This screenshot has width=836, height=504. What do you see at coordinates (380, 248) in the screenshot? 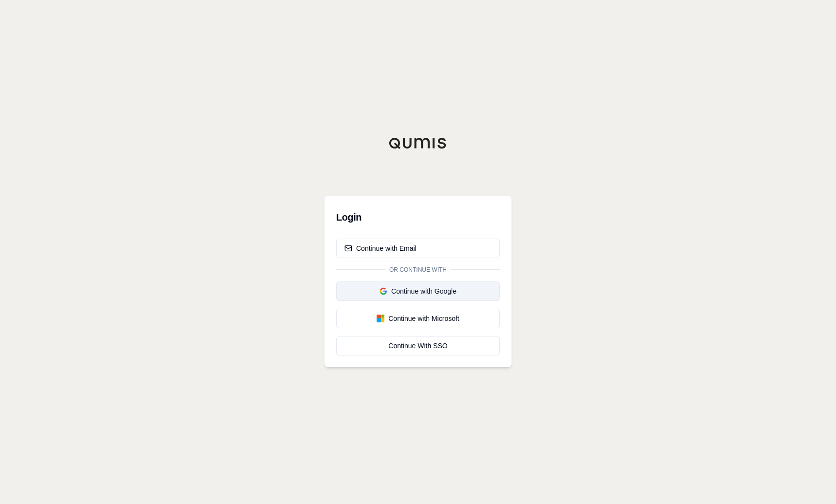
I see `div: Continue with Email` at bounding box center [380, 248].